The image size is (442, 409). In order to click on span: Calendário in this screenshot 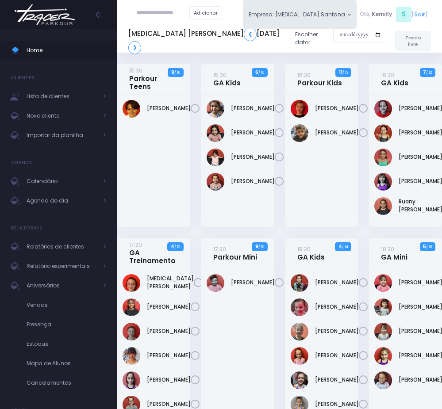, I will do `click(62, 181)`.